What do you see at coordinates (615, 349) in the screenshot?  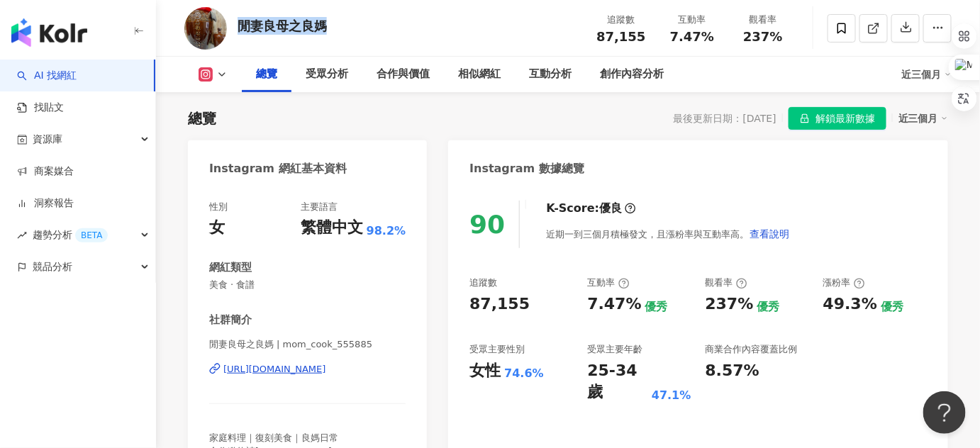 I see `div: 受眾主要年齡` at bounding box center [615, 349].